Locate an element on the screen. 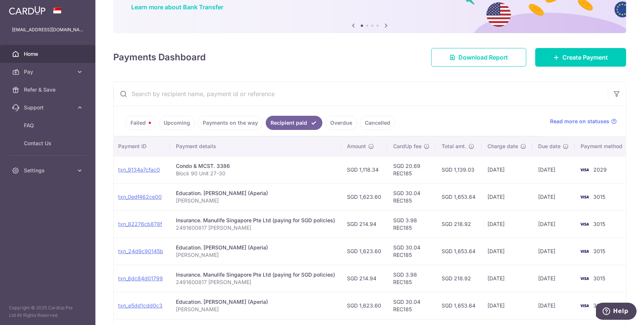  span: Download Report is located at coordinates (483, 57).